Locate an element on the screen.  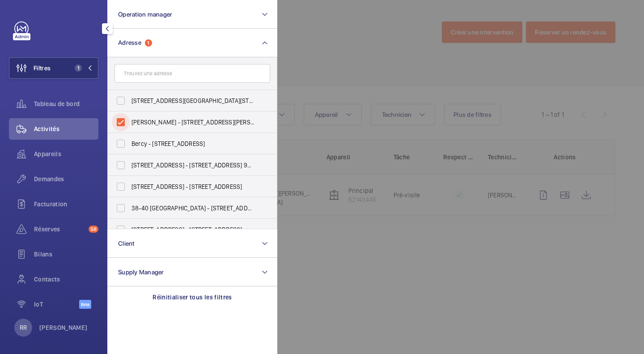
button: Filtres1 is located at coordinates (54, 68).